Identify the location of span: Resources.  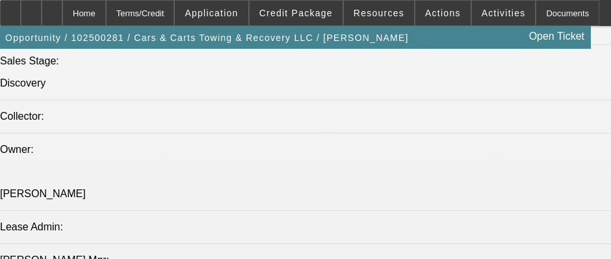
(379, 13).